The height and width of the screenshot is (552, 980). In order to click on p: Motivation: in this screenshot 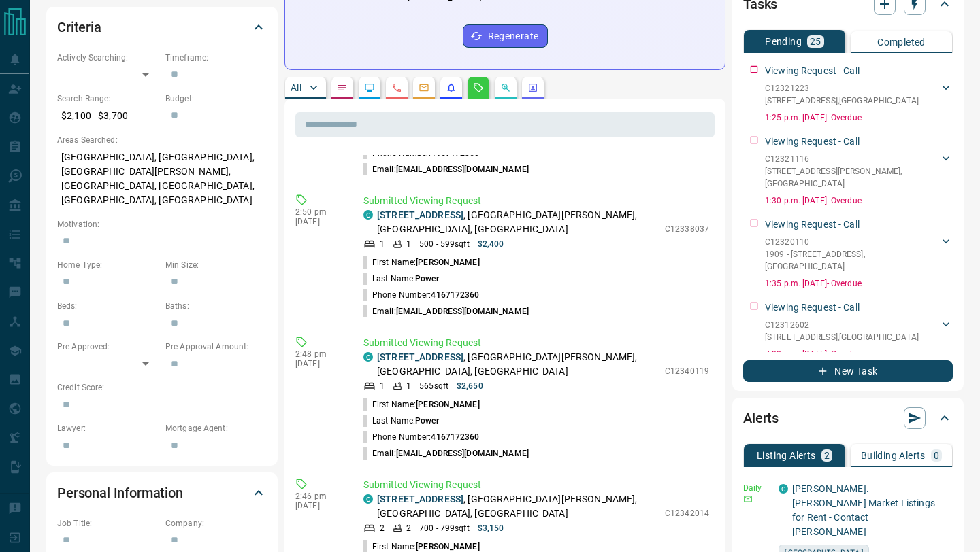, I will do `click(162, 224)`.